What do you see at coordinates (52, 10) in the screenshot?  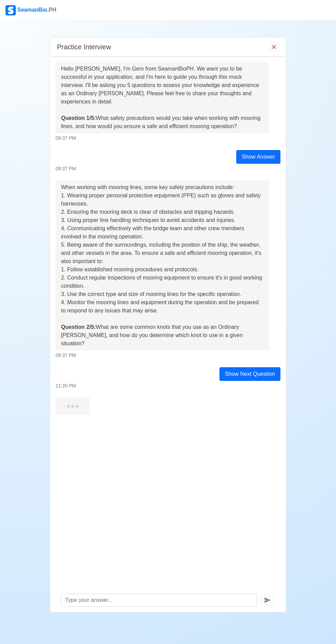 I see `span: .PH` at bounding box center [52, 10].